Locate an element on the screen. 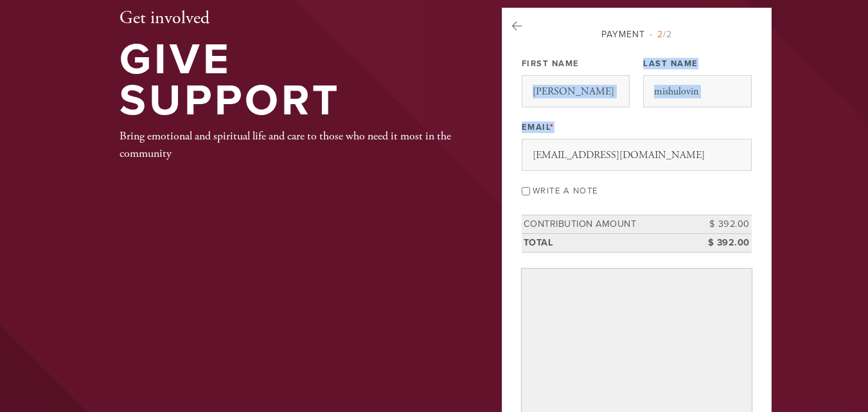 The image size is (868, 412). span: 2 is located at coordinates (660, 34).